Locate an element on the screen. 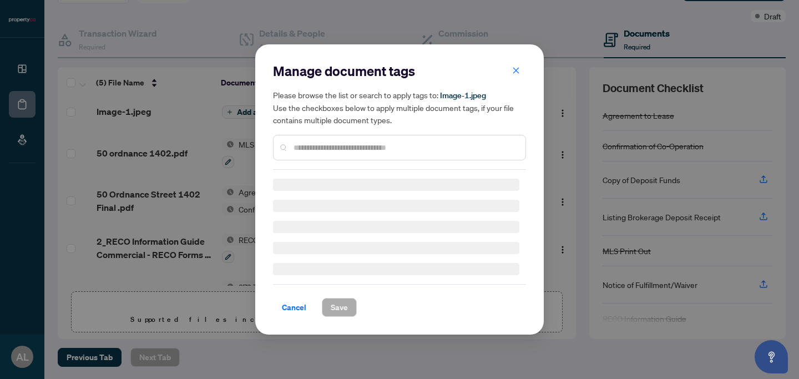 This screenshot has height=379, width=799. button: Open asap is located at coordinates (771, 357).